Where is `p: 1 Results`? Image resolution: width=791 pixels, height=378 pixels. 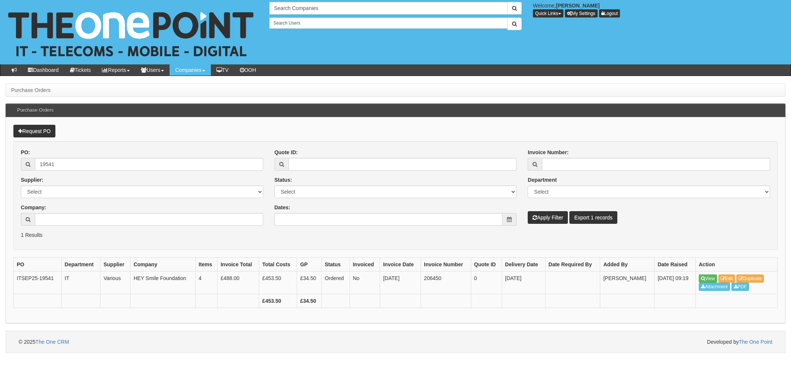
p: 1 Results is located at coordinates (395, 235).